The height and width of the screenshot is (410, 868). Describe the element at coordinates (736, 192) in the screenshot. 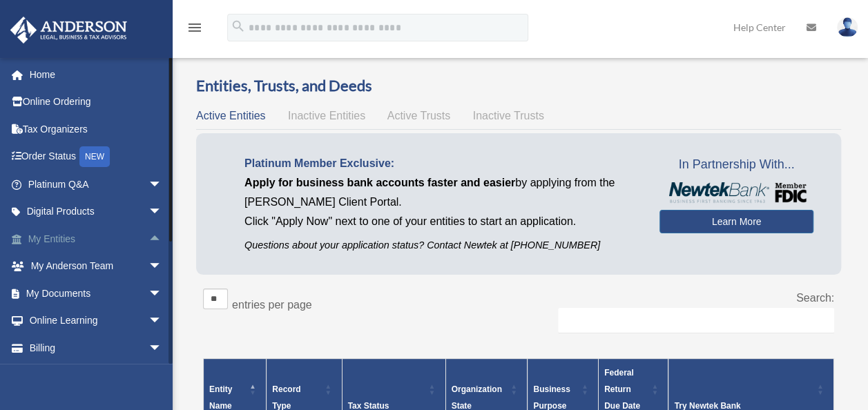

I see `img: NewtekBankLogoSM.png` at that location.